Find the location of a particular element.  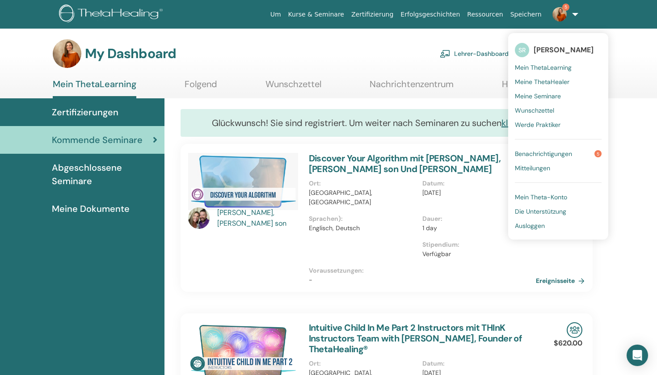

a: Zertifizierung is located at coordinates (372, 14).